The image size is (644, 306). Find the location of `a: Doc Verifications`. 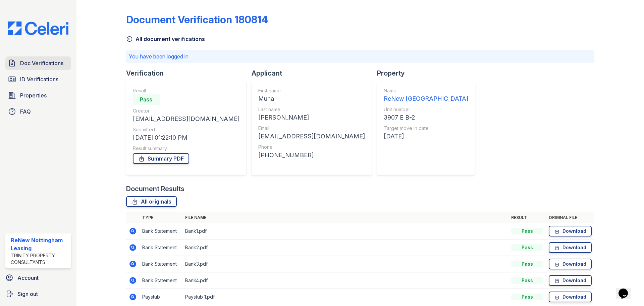

a: Doc Verifications is located at coordinates (38, 63).